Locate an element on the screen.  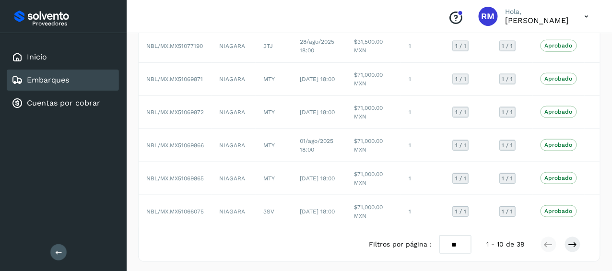
span: NBL/MX.MX51069871 is located at coordinates (175, 79).